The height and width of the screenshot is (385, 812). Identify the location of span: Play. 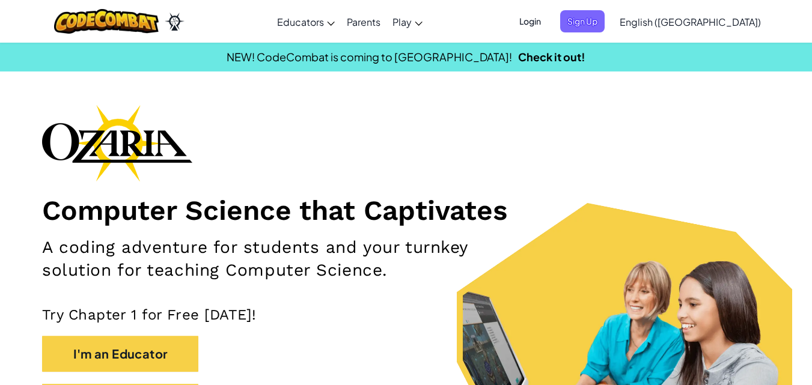
(402, 22).